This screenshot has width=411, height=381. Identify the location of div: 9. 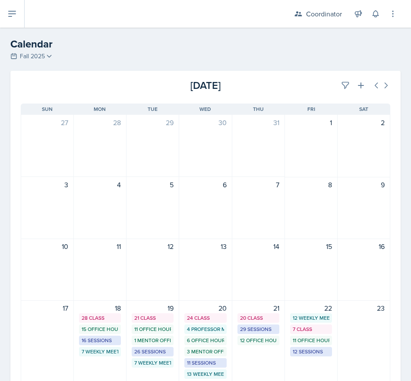
(364, 185).